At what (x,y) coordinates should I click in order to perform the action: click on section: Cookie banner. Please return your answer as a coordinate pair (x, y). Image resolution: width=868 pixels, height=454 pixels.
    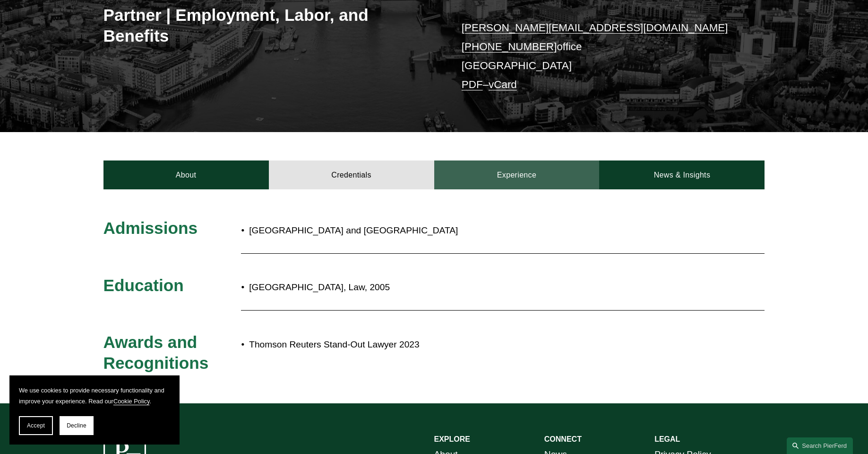
    Looking at the image, I should click on (94, 410).